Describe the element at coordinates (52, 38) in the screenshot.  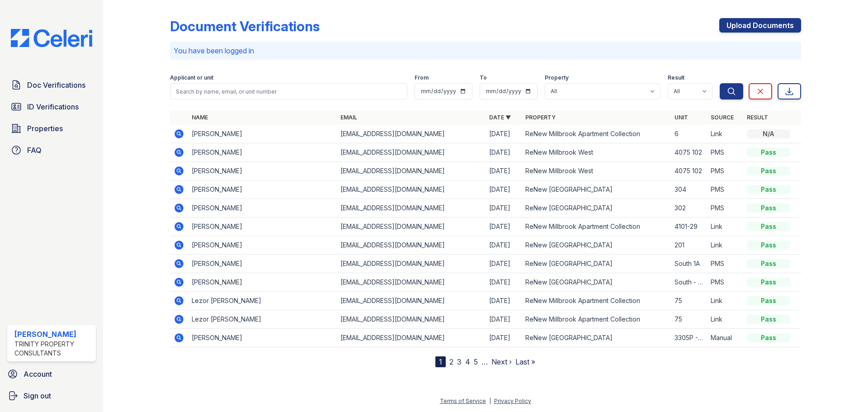
I see `img: CE_Logo_Blue-a8612792a0a2168367f1c8372b55b34899dd931a85d93a1a3d3e32e68fde9ad4.png` at that location.